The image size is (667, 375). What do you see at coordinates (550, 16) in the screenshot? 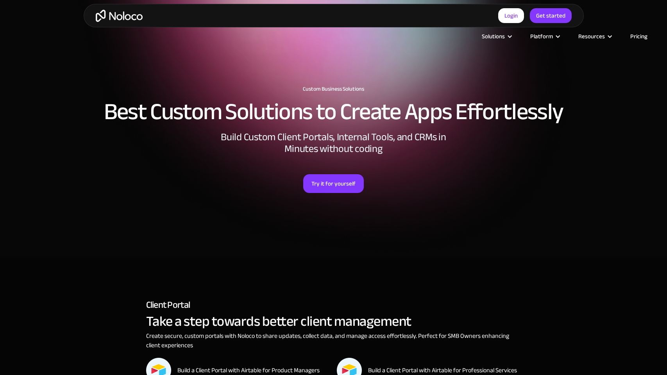
I see `a: Get started` at bounding box center [550, 16].